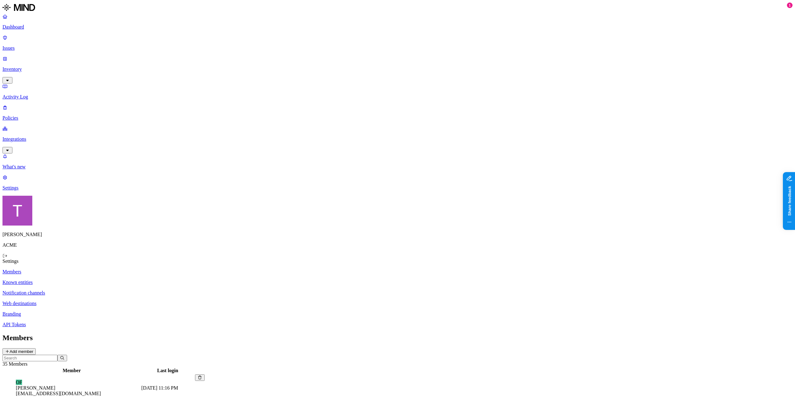  Describe the element at coordinates (398, 183) in the screenshot. I see `a: Settings` at that location.